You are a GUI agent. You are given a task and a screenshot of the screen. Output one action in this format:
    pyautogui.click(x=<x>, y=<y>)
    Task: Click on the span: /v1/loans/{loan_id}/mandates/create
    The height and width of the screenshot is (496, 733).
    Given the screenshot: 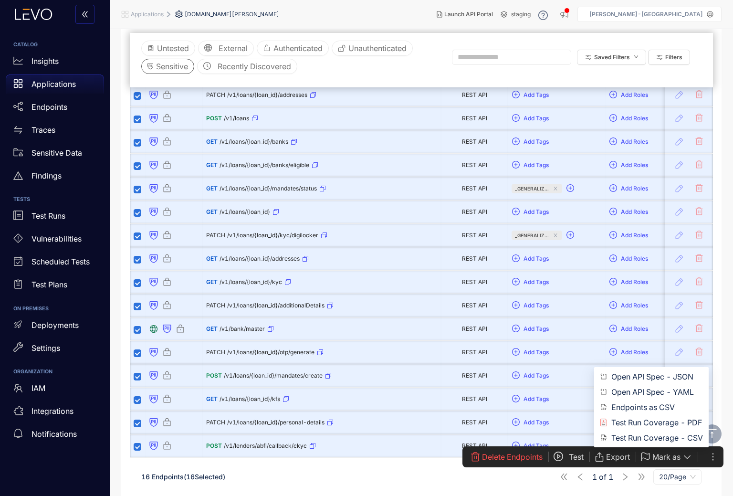 What is the action you would take?
    pyautogui.click(x=273, y=375)
    